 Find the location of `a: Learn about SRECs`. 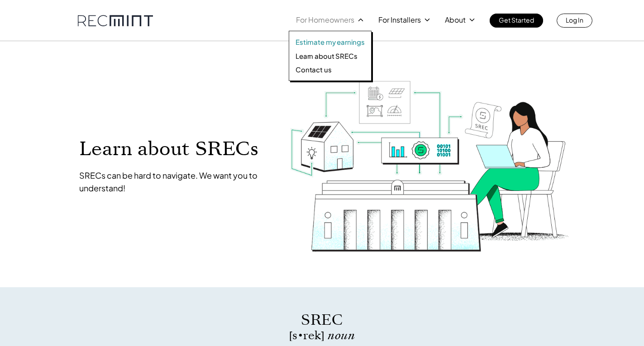

a: Learn about SRECs is located at coordinates (330, 56).